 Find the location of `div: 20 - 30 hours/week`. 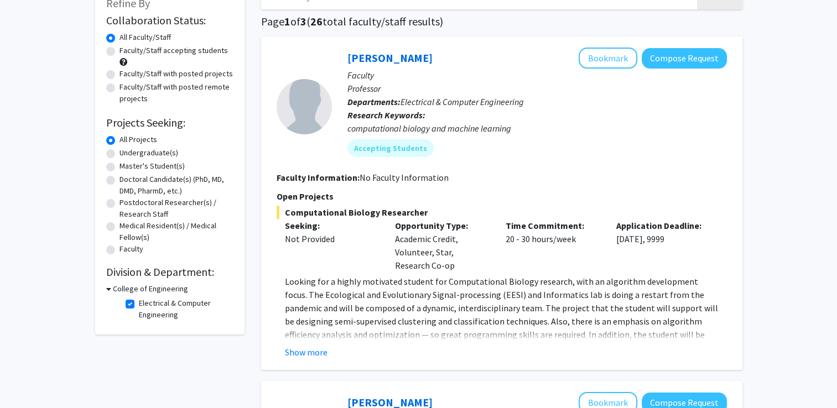

div: 20 - 30 hours/week is located at coordinates (552, 245).